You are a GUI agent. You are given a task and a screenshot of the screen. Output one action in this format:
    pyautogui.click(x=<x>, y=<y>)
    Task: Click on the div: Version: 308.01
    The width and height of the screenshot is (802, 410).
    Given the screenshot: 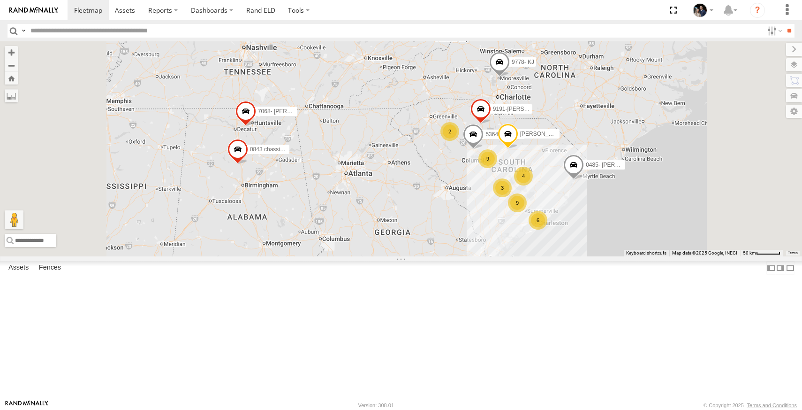 What is the action you would take?
    pyautogui.click(x=376, y=405)
    